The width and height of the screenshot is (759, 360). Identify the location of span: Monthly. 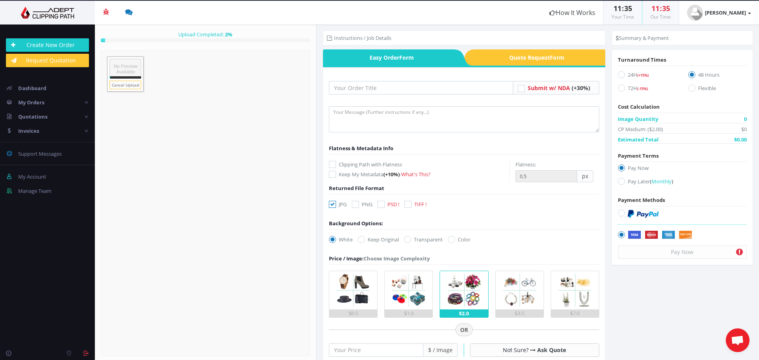
(662, 181).